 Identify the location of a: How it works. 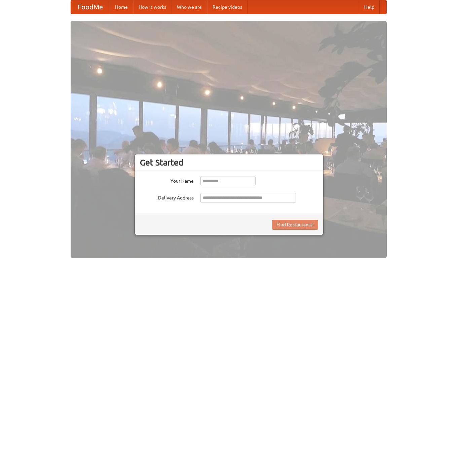
(152, 7).